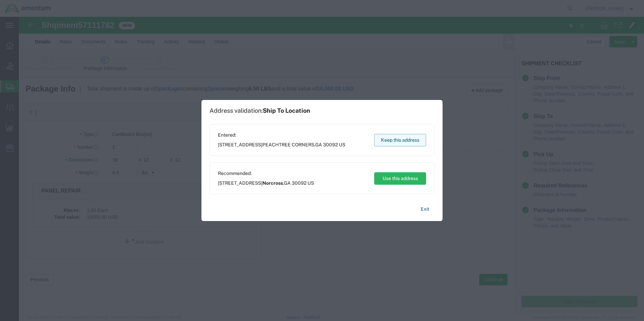  What do you see at coordinates (287, 110) in the screenshot?
I see `span: Ship To Location` at bounding box center [287, 110].